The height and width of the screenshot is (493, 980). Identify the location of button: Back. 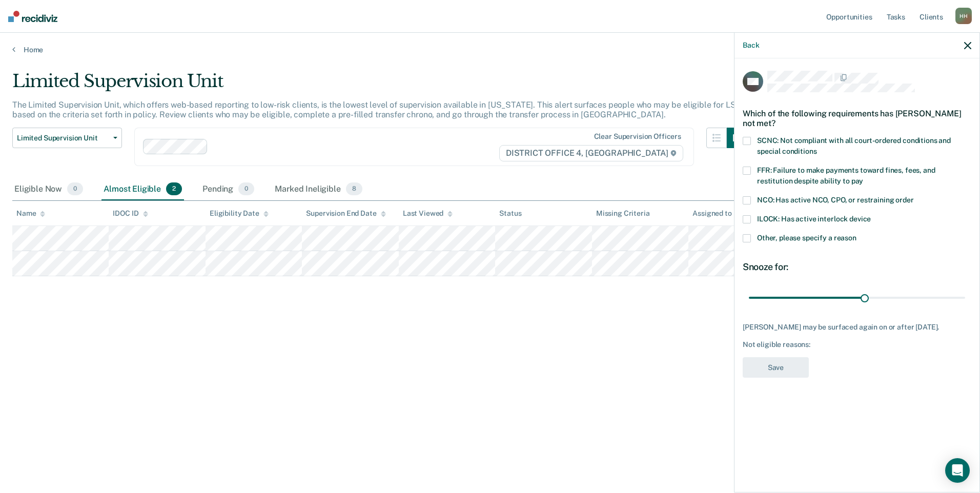
(751, 45).